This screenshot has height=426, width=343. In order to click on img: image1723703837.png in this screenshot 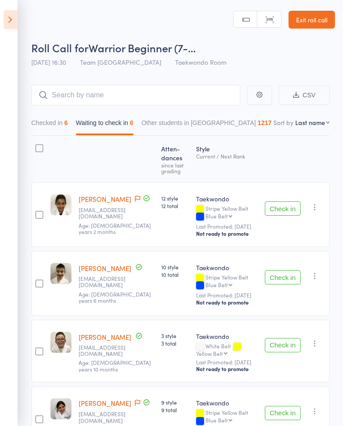, I will do `click(61, 204)`.